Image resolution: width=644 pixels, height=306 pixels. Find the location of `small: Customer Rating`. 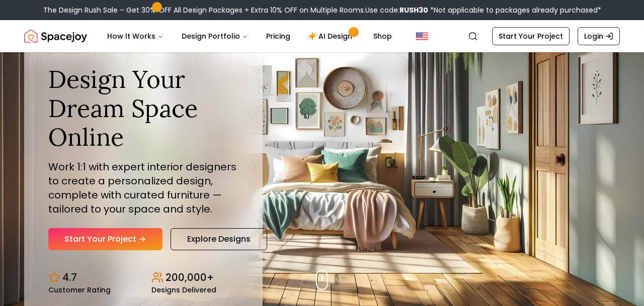

small: Customer Rating is located at coordinates (80, 290).